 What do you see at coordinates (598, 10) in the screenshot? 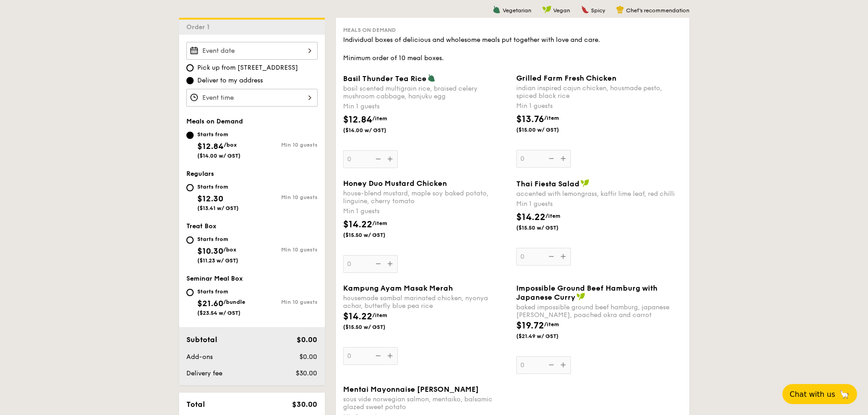
I see `span: Spicy` at bounding box center [598, 10].